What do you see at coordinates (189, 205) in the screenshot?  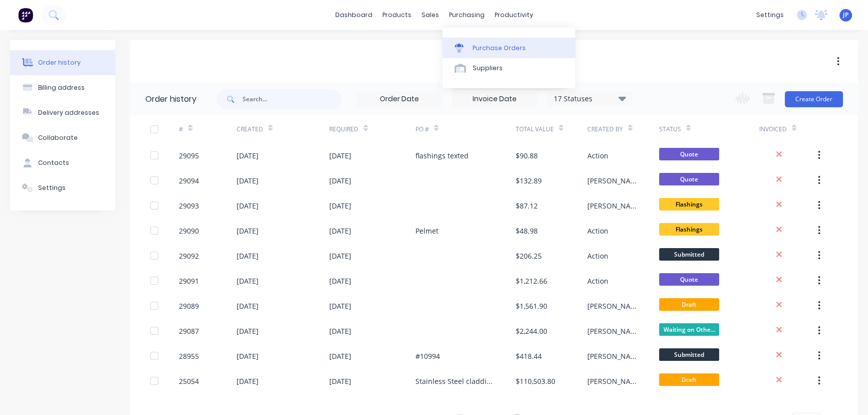 I see `div: 29093` at bounding box center [189, 205].